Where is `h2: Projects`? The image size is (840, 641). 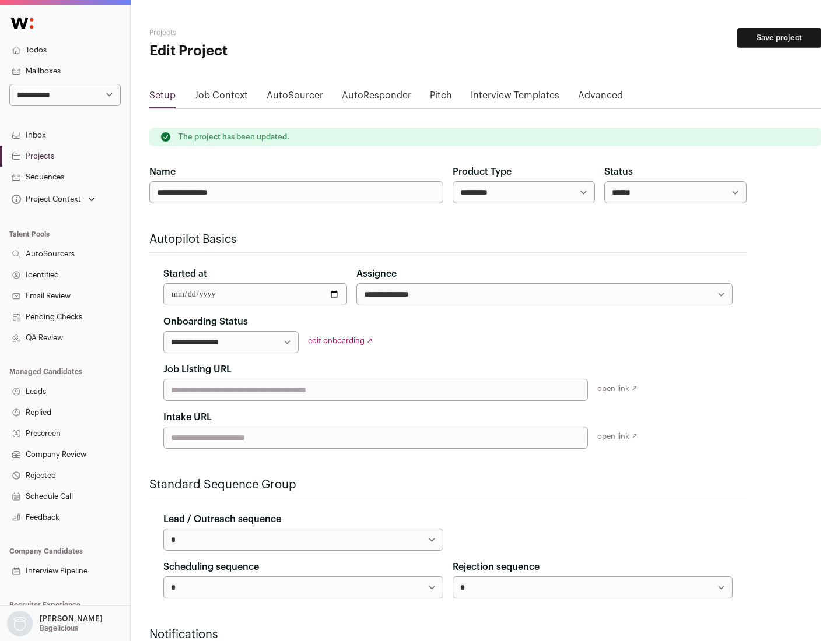 h2: Projects is located at coordinates (262, 33).